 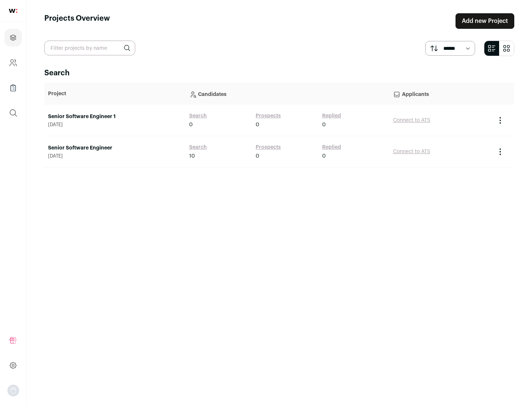 What do you see at coordinates (115, 148) in the screenshot?
I see `a: Senior Software Engineer` at bounding box center [115, 148].